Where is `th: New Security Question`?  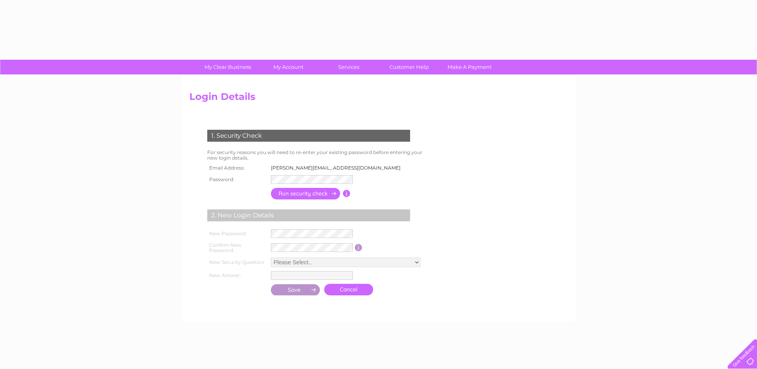 th: New Security Question is located at coordinates (237, 262).